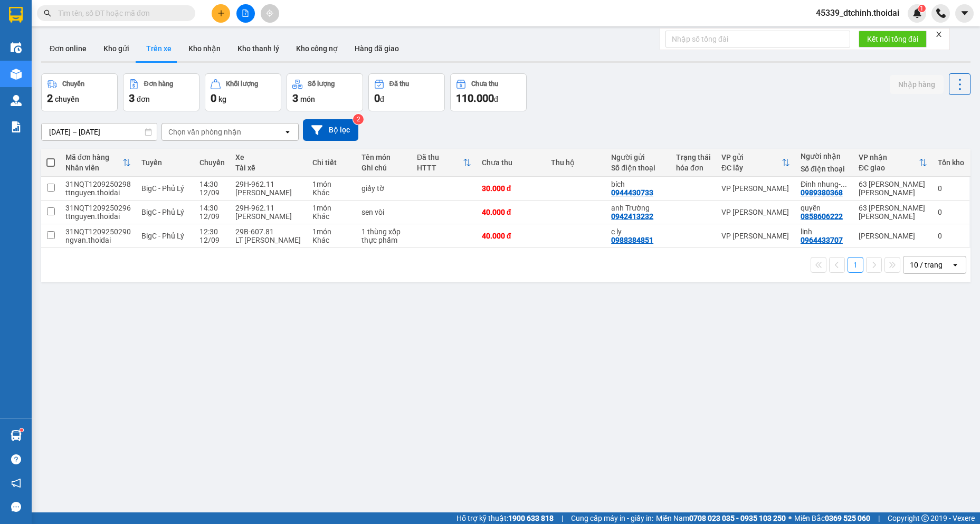 The height and width of the screenshot is (524, 980). Describe the element at coordinates (847, 519) in the screenshot. I see `strong: 0369 525 060` at that location.